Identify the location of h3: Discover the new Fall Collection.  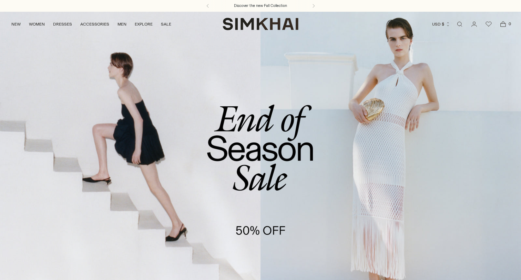
(261, 6).